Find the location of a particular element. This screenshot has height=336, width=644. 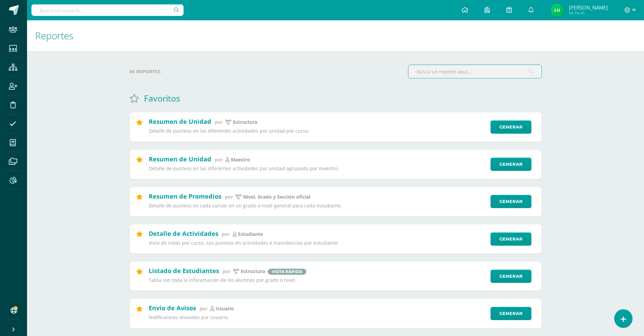

p: maestro is located at coordinates (241, 160).